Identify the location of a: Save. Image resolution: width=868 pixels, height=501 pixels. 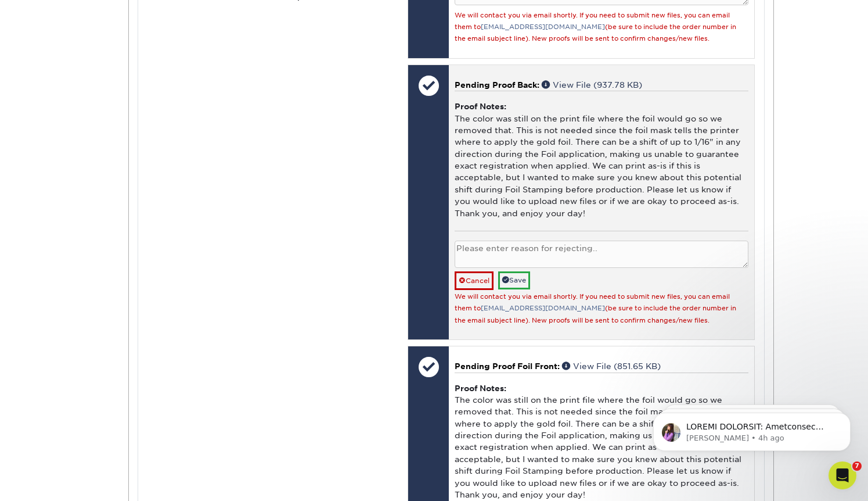
(514, 280).